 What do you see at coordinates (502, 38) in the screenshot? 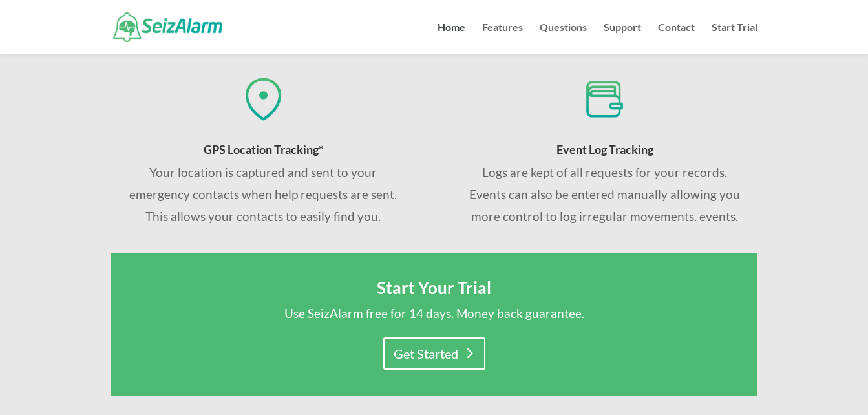
I see `a: Features` at bounding box center [502, 38].